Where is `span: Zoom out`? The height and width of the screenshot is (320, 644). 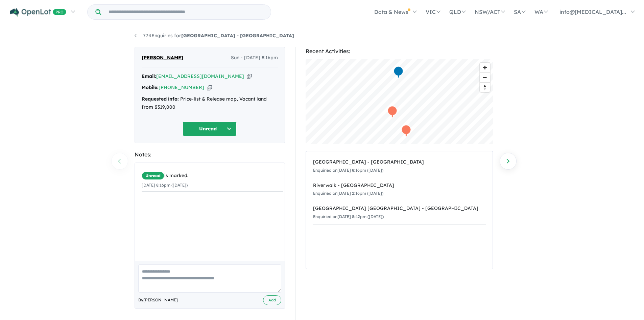 span: Zoom out is located at coordinates (485, 78).